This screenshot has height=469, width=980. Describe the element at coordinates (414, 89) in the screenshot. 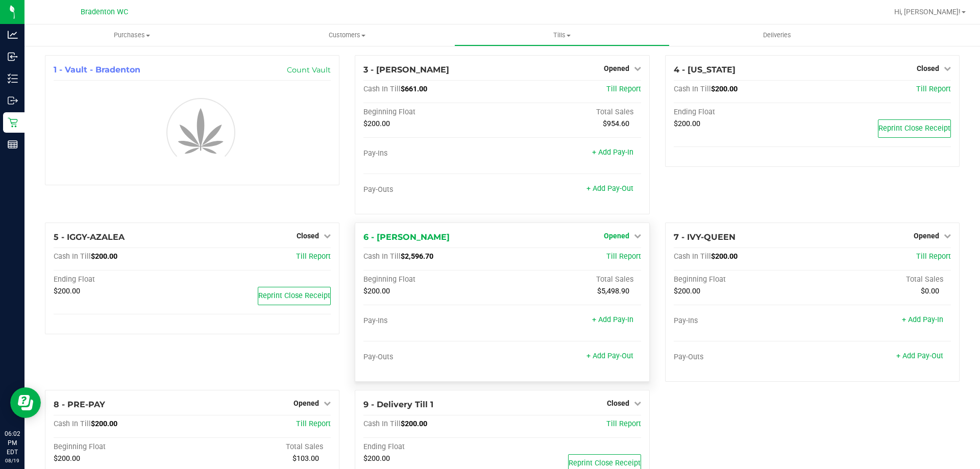

I see `span: $661.00` at that location.